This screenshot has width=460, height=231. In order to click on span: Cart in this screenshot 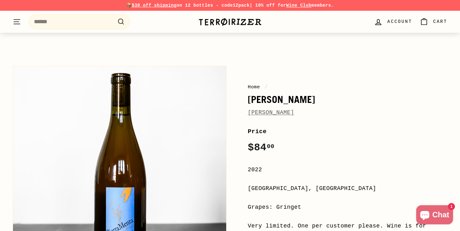, I will do `click(440, 22)`.